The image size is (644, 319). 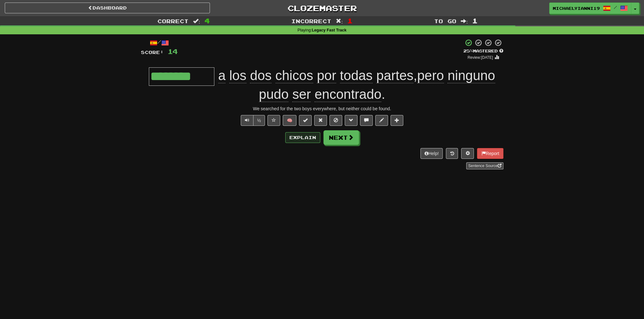 What do you see at coordinates (247, 121) in the screenshot?
I see `button: Play sentence audio (ctl+space)` at bounding box center [247, 121].